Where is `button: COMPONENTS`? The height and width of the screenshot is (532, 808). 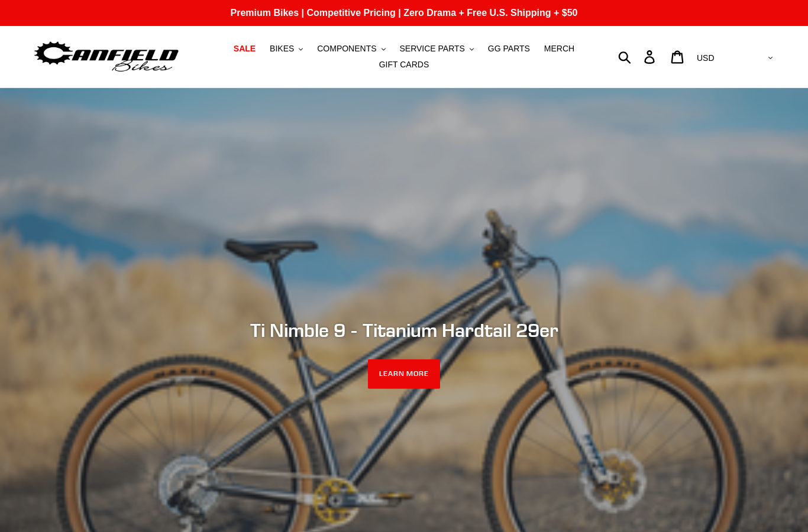 button: COMPONENTS is located at coordinates (351, 49).